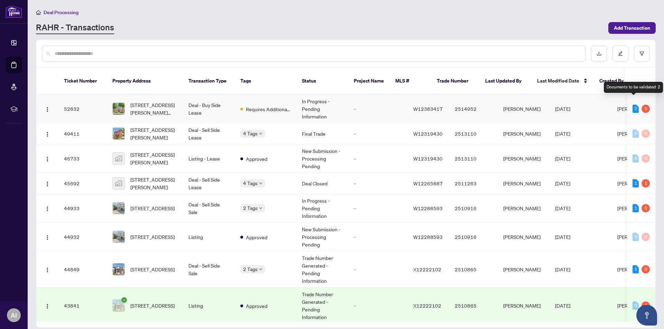  Describe the element at coordinates (61, 12) in the screenshot. I see `span: Deal Processing` at that location.